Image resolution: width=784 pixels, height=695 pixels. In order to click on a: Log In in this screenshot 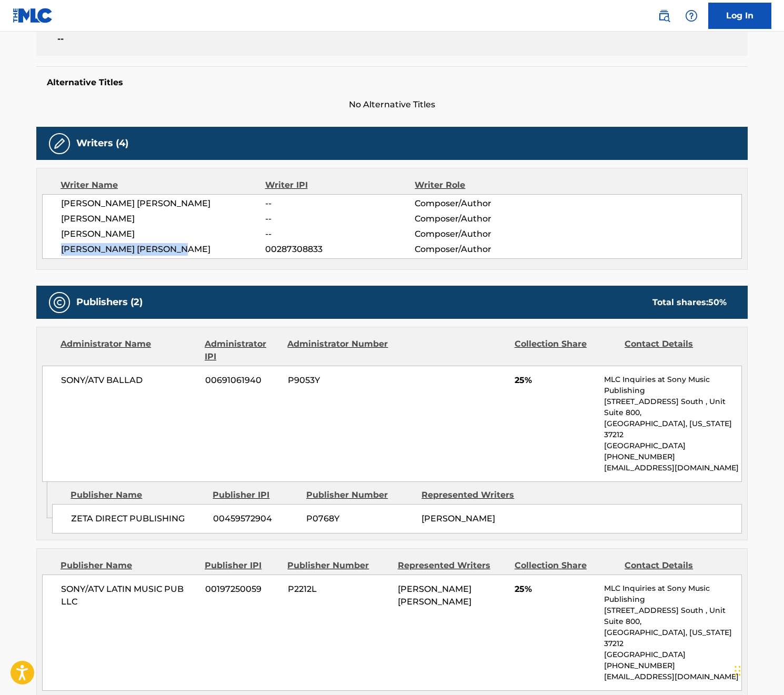, I will do `click(740, 16)`.